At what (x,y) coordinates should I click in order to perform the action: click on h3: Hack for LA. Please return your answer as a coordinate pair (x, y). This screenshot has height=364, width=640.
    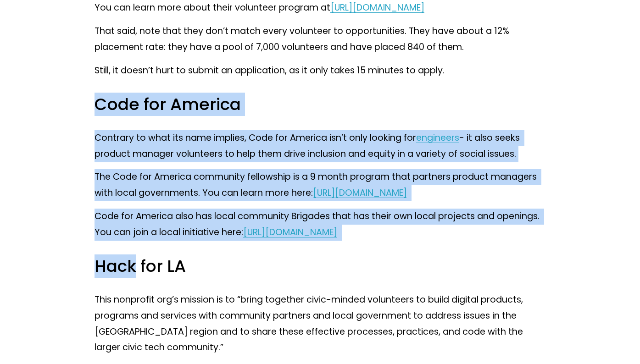
    Looking at the image, I should click on (320, 266).